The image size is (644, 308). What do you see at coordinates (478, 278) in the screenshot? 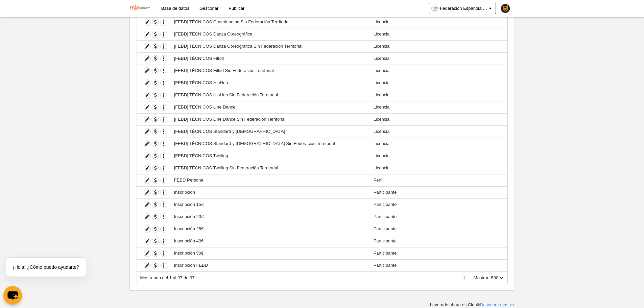
I see `label: Mostrar:` at bounding box center [478, 278].